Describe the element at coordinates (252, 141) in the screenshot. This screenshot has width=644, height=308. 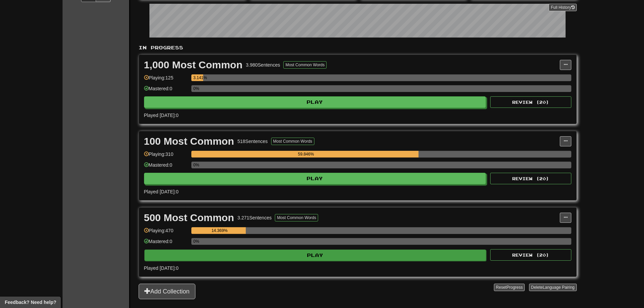
I see `div: 518 Sentences` at that location.